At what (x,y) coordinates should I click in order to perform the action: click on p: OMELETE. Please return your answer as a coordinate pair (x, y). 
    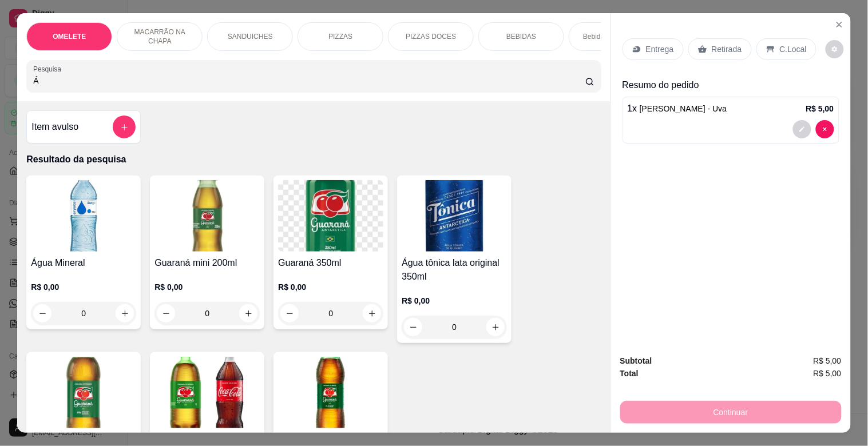
    Looking at the image, I should click on (69, 37).